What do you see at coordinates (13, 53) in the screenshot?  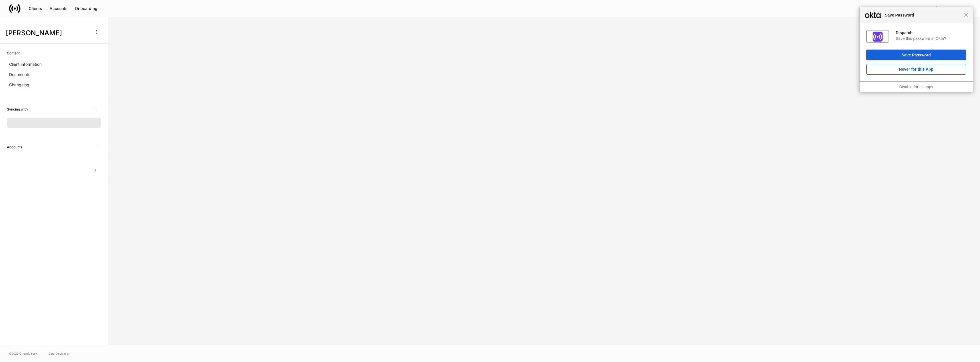 I see `h6: Content` at bounding box center [13, 53].